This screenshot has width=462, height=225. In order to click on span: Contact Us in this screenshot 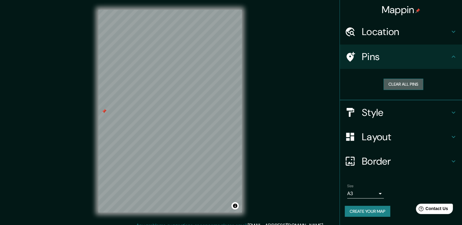, I will do `click(29, 7)`.